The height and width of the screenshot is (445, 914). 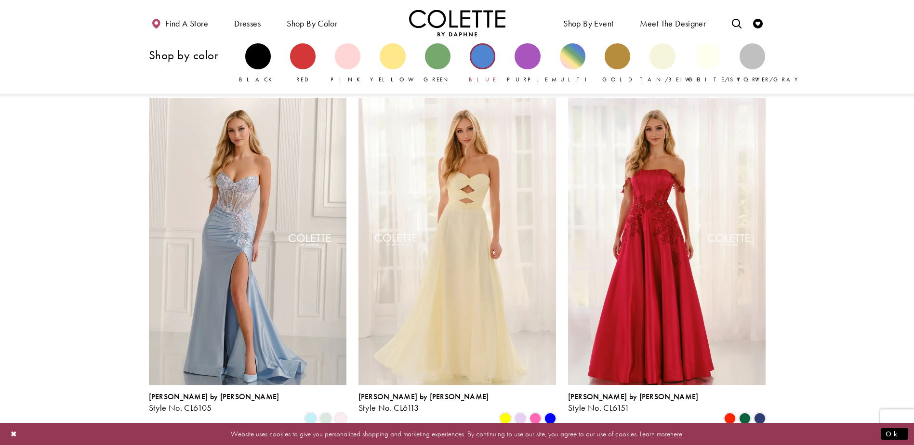 What do you see at coordinates (745, 419) in the screenshot?
I see `i: Hunter Green` at bounding box center [745, 419].